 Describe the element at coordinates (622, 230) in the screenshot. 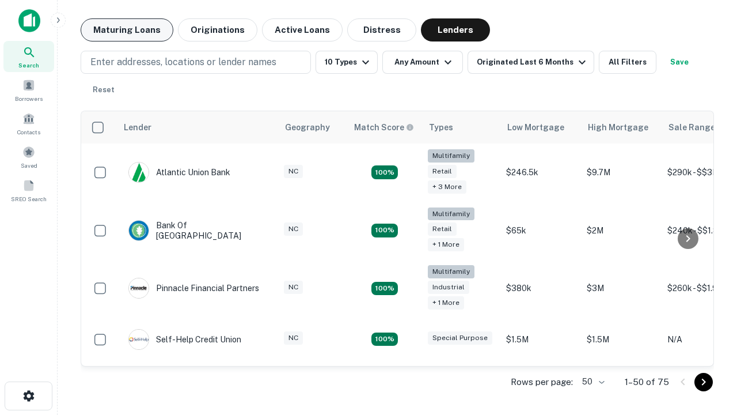

I see `td: $2M` at that location.